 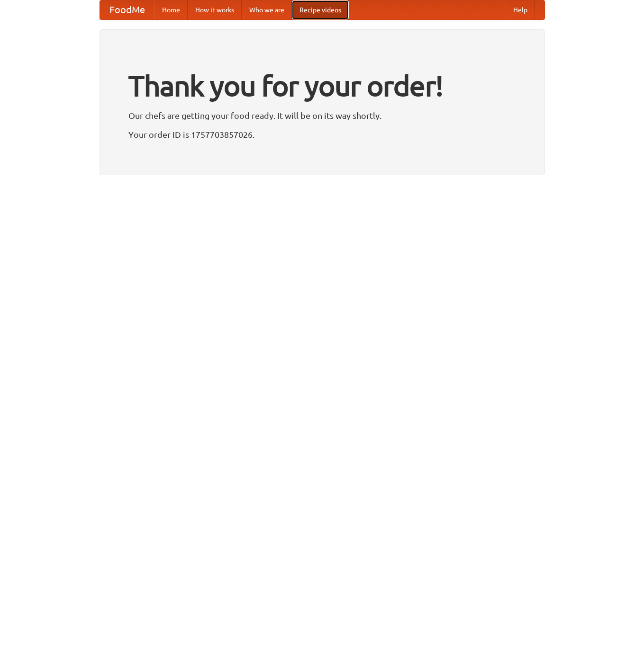 I want to click on p: Your order ID is 1757703857026., so click(x=322, y=135).